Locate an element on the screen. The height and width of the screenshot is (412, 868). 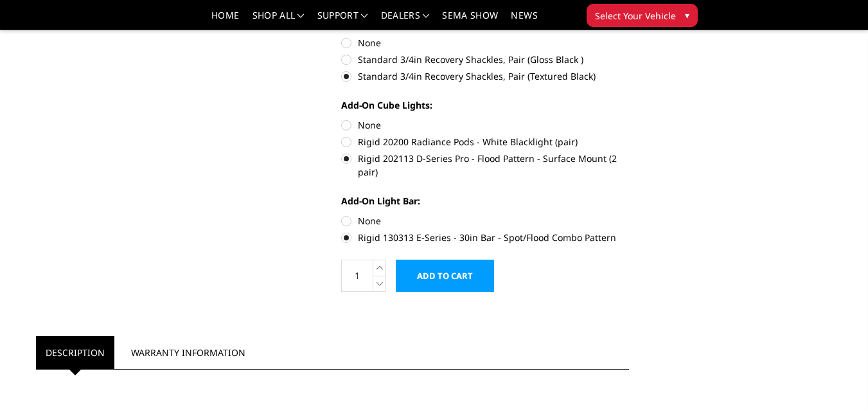
label: Add-On Cube Lights: is located at coordinates (485, 105).